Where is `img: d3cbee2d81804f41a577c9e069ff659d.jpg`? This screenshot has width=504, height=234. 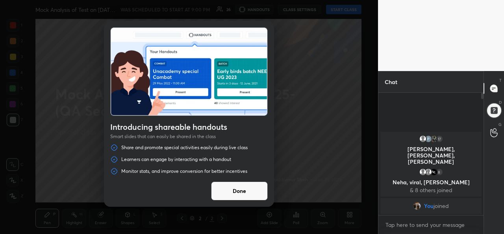
img: d3cbee2d81804f41a577c9e069ff659d.jpg is located at coordinates (434, 172).